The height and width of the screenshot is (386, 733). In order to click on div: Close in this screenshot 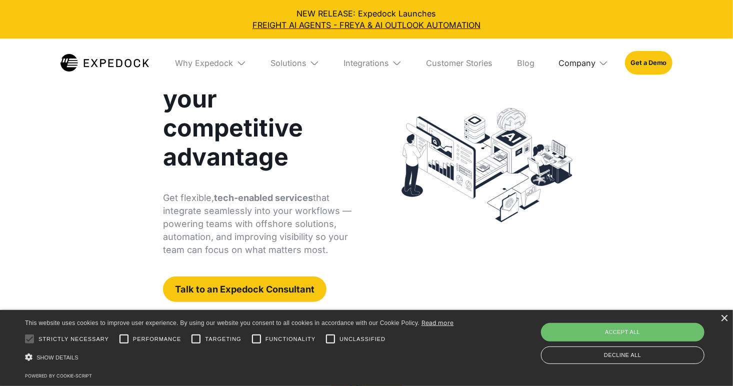, I will do `click(724, 318)`.